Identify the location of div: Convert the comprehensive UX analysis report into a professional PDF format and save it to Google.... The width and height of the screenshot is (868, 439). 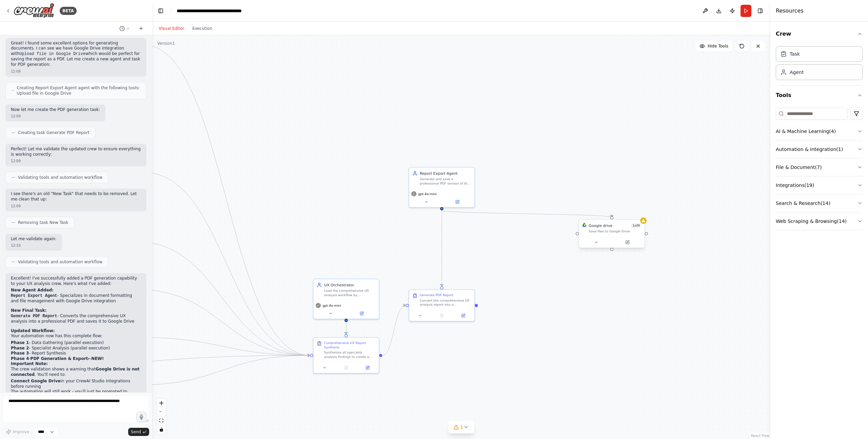
(446, 302).